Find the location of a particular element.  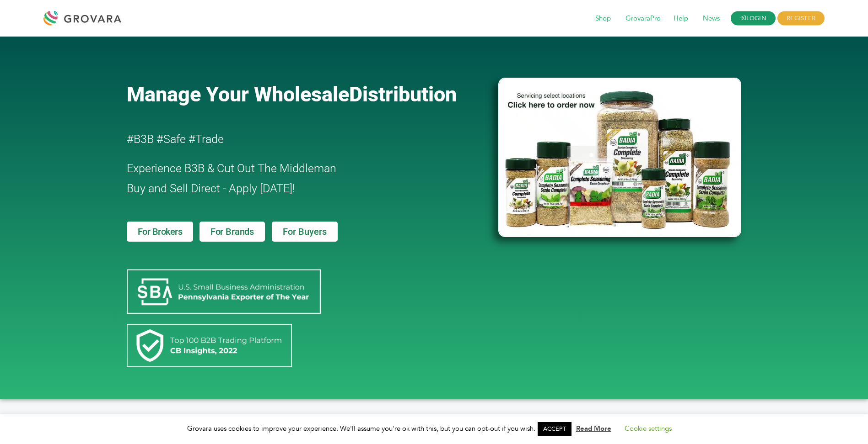

a: ACCEPT is located at coordinates (554, 429).